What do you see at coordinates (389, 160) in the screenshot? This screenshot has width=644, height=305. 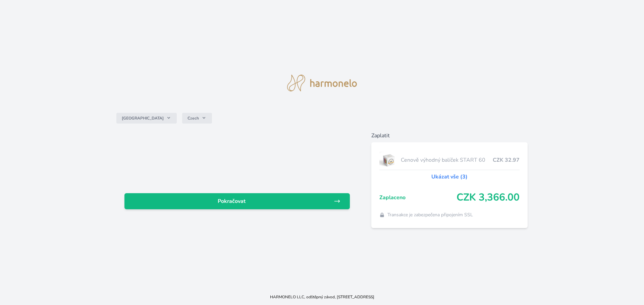 I see `img: start.jpg` at bounding box center [389, 160].